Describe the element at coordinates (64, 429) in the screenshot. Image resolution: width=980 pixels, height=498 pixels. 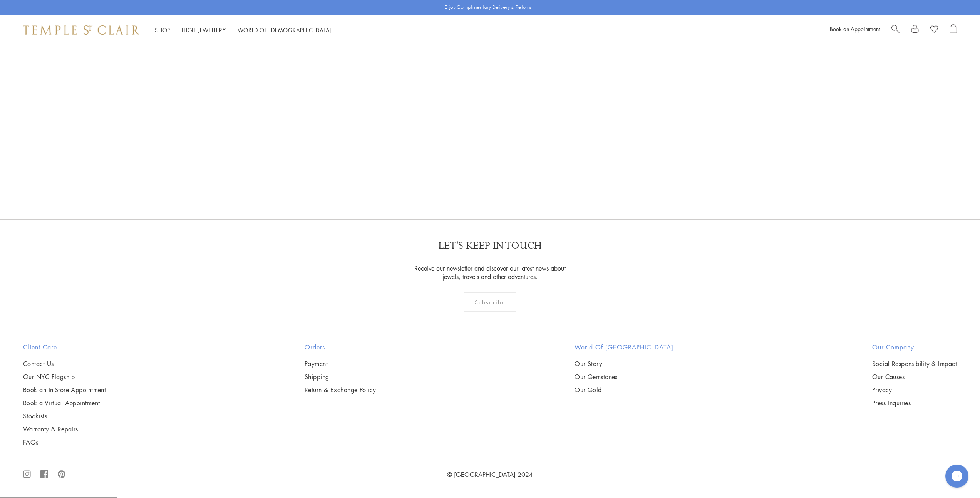
I see `a: Warranty & Repairs` at that location.